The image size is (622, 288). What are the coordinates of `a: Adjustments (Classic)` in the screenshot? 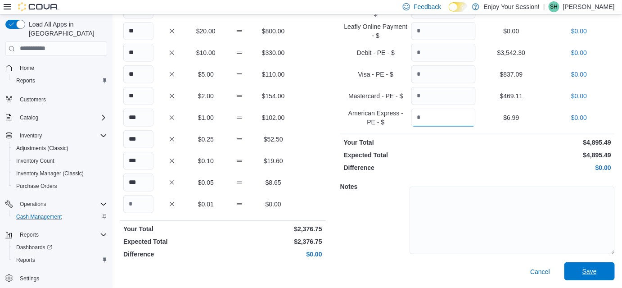 It's located at (42, 148).